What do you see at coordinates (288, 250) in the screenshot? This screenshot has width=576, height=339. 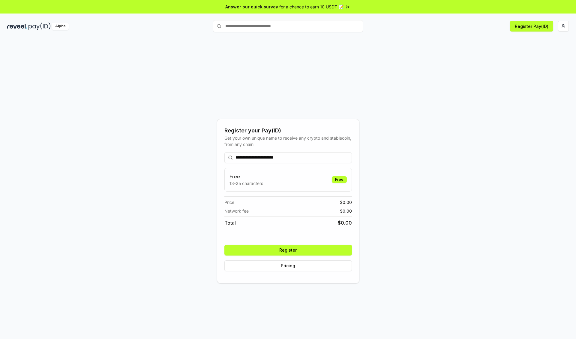 I see `button: Register` at bounding box center [288, 250].